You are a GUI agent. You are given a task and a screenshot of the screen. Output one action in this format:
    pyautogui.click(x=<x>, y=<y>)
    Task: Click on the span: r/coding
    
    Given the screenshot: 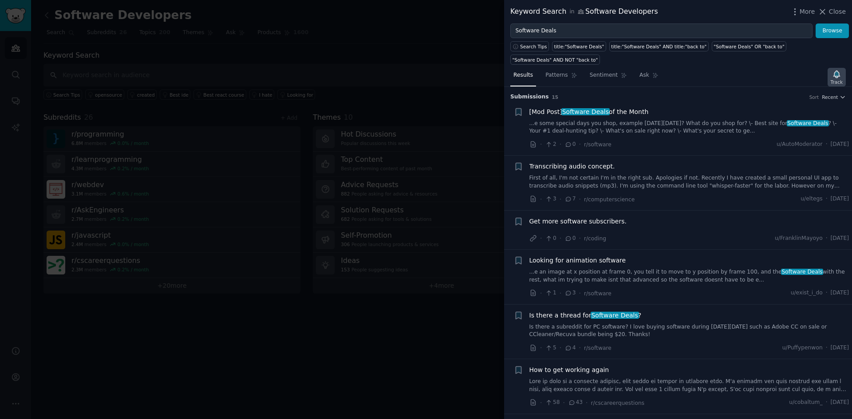 What is the action you would take?
    pyautogui.click(x=595, y=239)
    